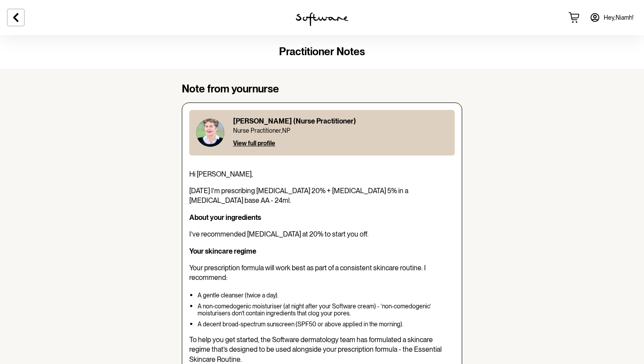  Describe the element at coordinates (295, 131) in the screenshot. I see `p: Nurse Practitioner , NP` at that location.